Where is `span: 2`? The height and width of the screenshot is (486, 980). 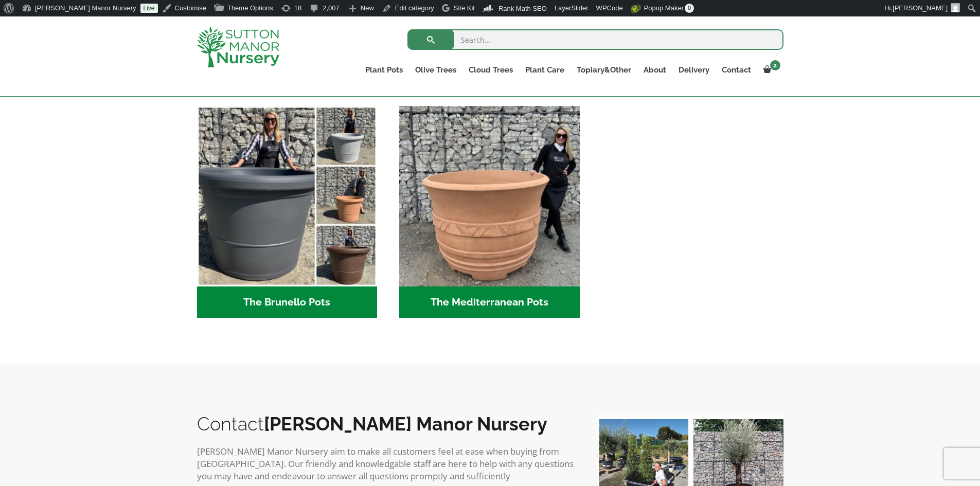 span: 2 is located at coordinates (775, 65).